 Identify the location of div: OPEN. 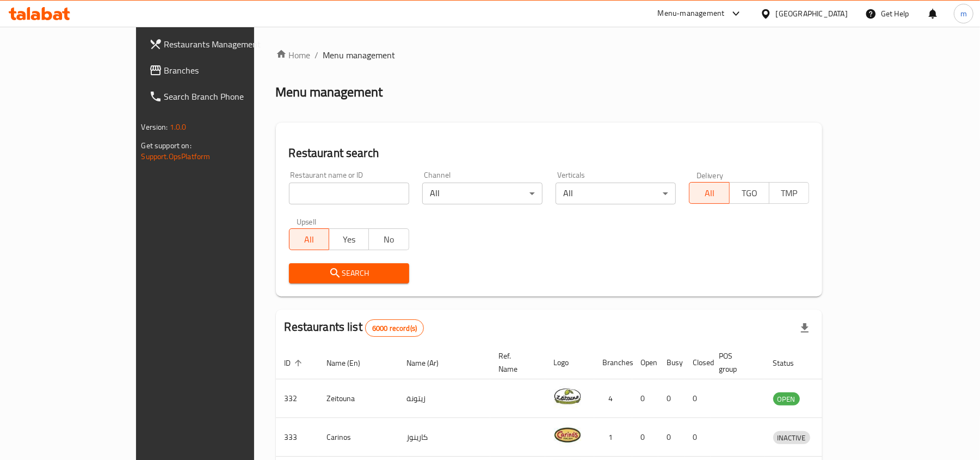
(787, 399).